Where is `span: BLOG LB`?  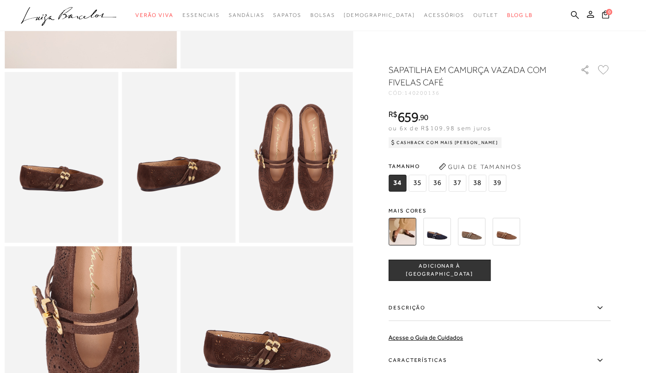
span: BLOG LB is located at coordinates (520, 15).